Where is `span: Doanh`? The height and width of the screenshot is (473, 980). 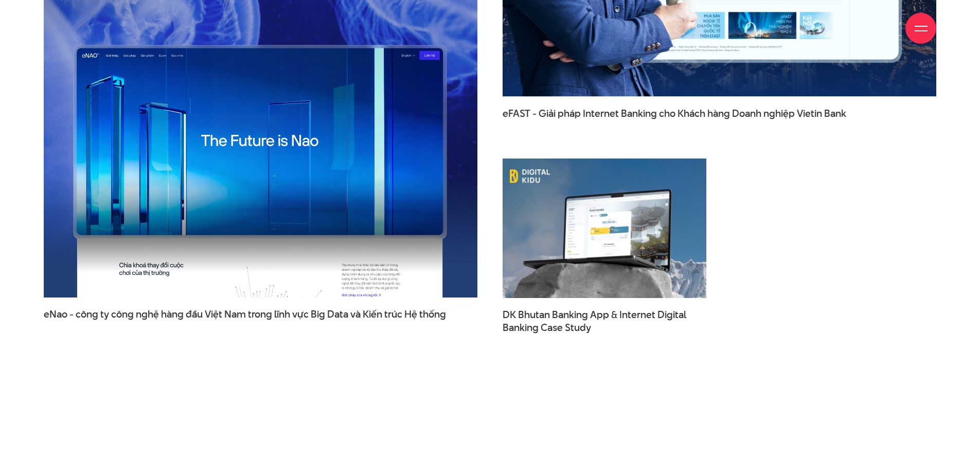 span: Doanh is located at coordinates (746, 113).